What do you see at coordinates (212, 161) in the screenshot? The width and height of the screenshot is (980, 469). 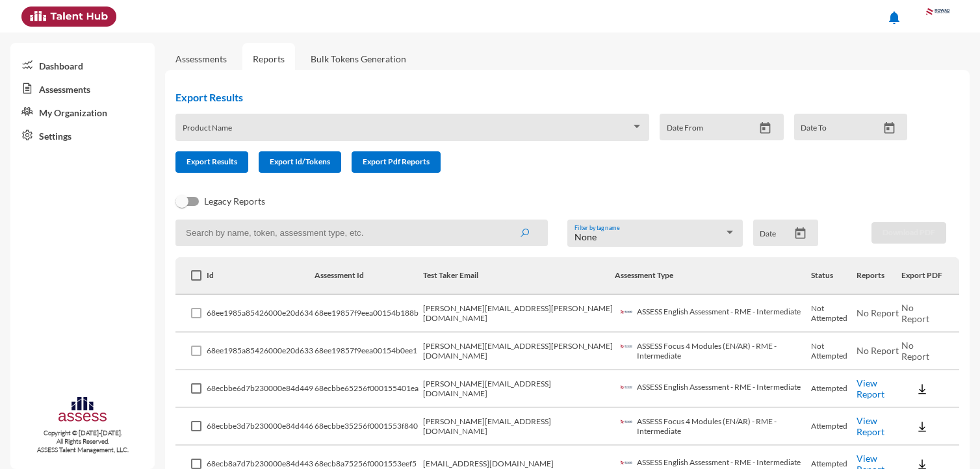 I see `button: Export Results` at bounding box center [212, 161].